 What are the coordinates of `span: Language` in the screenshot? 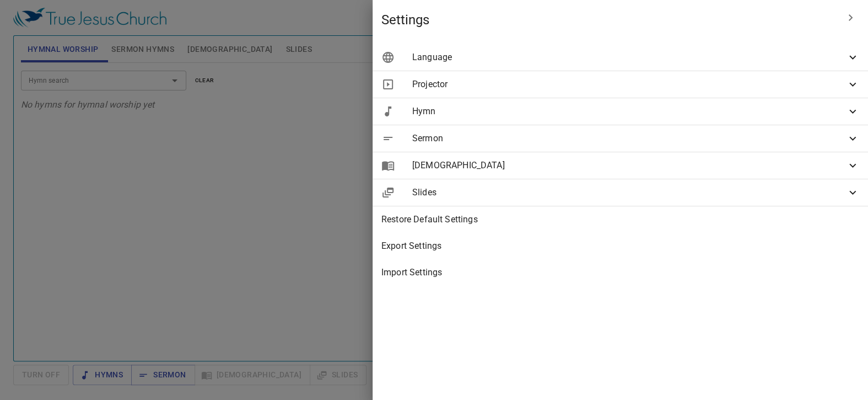 It's located at (629, 57).